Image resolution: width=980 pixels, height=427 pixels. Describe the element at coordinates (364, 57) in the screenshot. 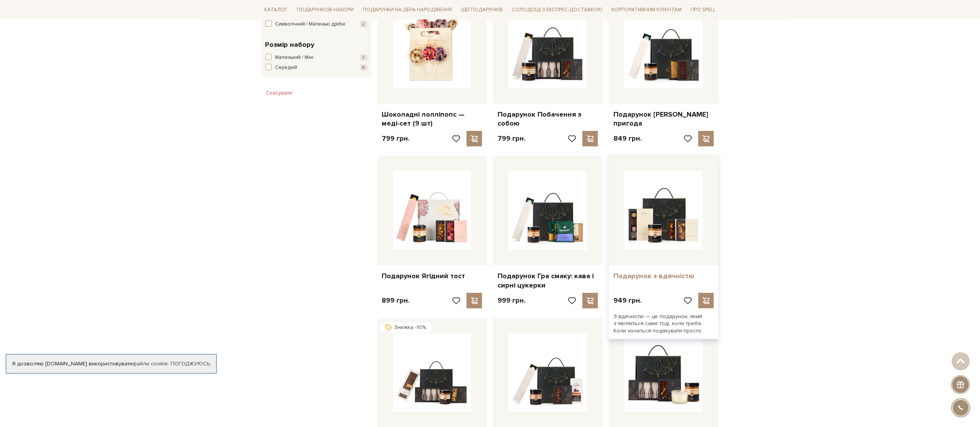

I see `span: 7` at that location.